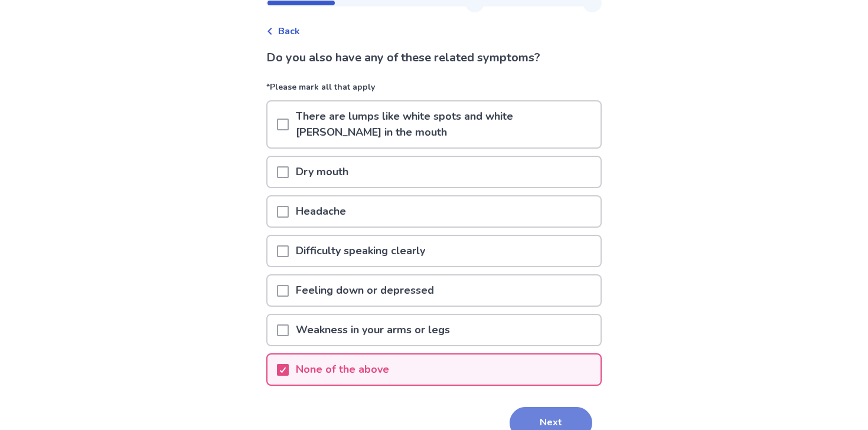  Describe the element at coordinates (434, 90) in the screenshot. I see `p: *Please mark all that apply` at that location.